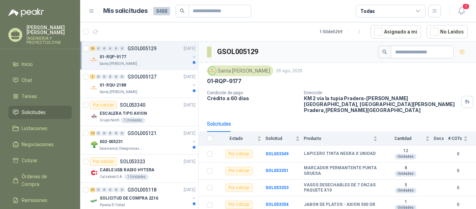 Image resolution: width=476 pixels, height=209 pixels. What do you see at coordinates (125, 11) in the screenshot?
I see `h1: Mis solicitudes` at bounding box center [125, 11].